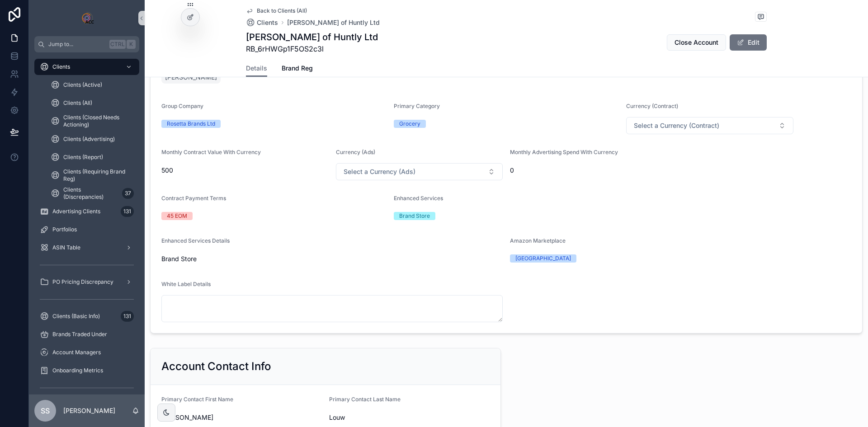  I want to click on a: Advertising Clients131, so click(87, 211).